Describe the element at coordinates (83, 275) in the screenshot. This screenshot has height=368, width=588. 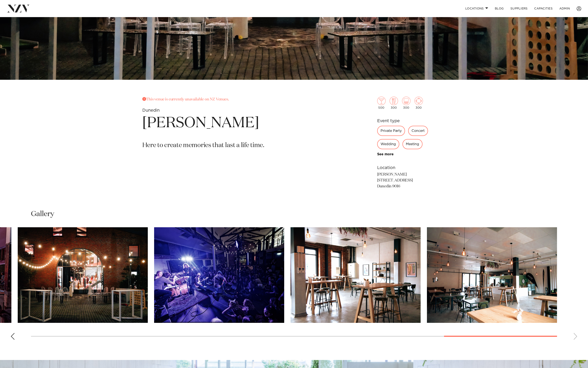
I see `swiper-slide: 15 / 18` at that location.